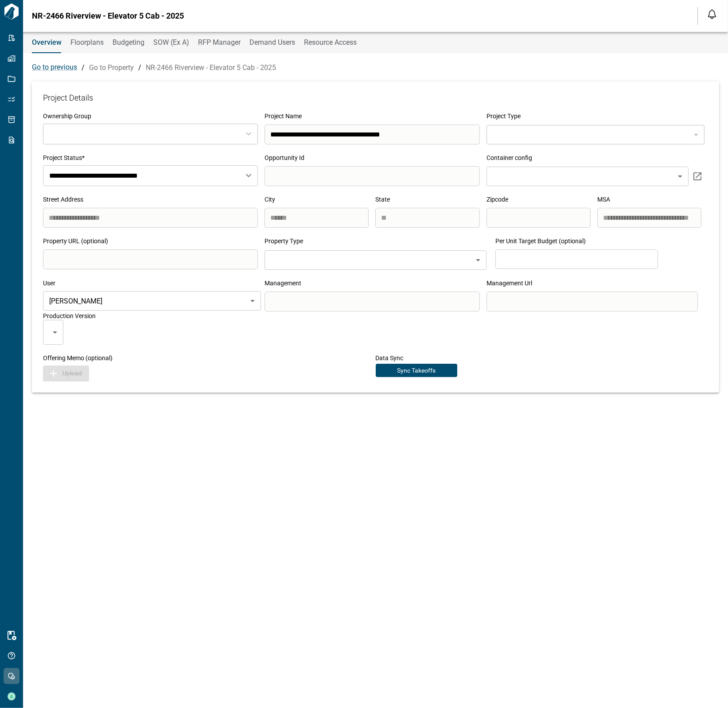 The width and height of the screenshot is (728, 708). What do you see at coordinates (87, 43) in the screenshot?
I see `span: Floorplans` at bounding box center [87, 43].